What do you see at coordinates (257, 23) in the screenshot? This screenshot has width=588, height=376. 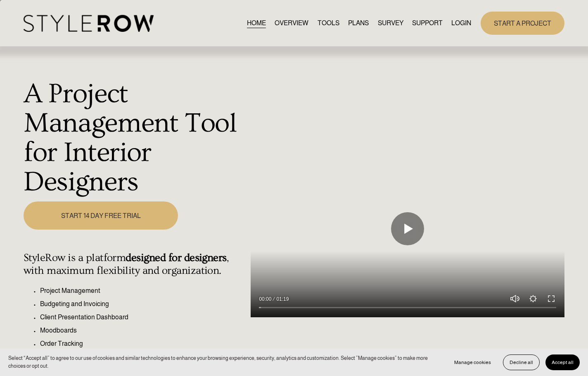 I see `a: HOME` at bounding box center [257, 23].